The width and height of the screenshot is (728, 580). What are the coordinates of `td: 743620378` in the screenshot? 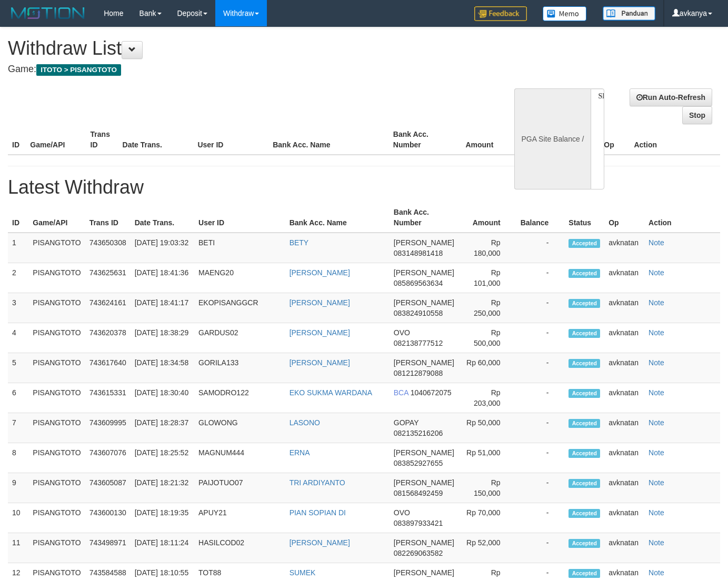 It's located at (108, 338).